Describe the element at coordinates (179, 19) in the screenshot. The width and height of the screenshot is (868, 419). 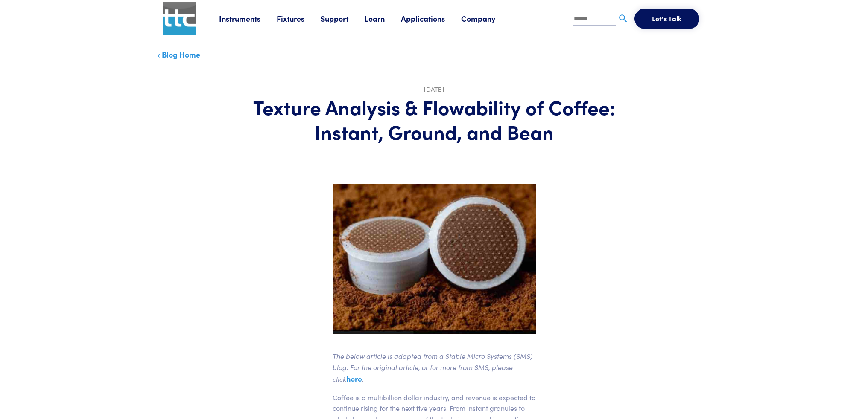
I see `img: ttc_logo_1x1_v1.0.png` at that location.